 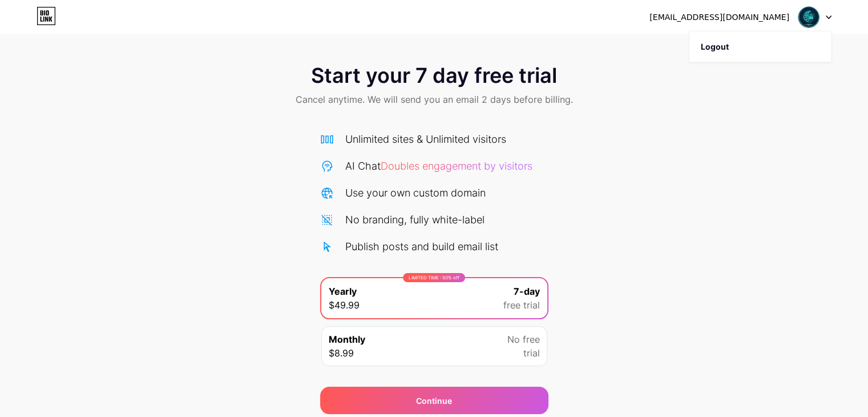 I want to click on span: free trial, so click(x=521, y=305).